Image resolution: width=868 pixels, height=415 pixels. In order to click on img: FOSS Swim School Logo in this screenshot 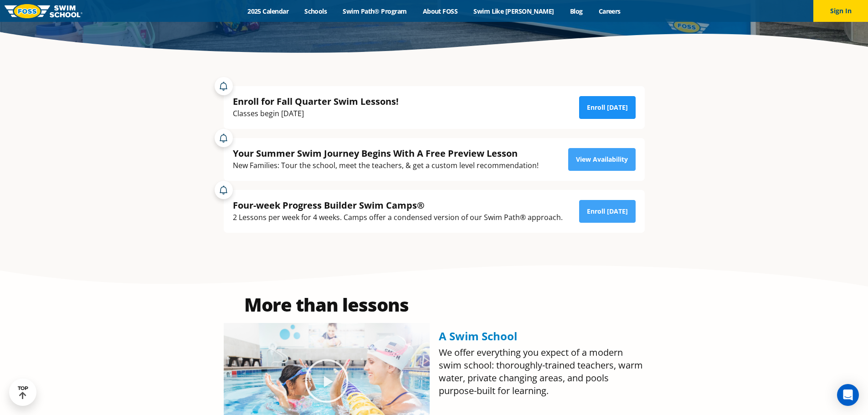, I will do `click(44, 11)`.